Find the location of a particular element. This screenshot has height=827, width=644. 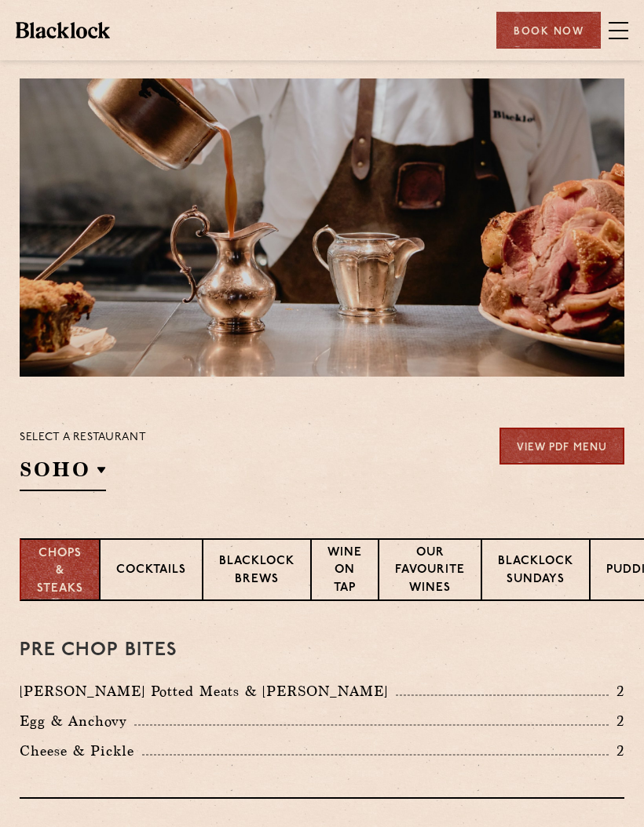

p: Cocktails is located at coordinates (150, 572).